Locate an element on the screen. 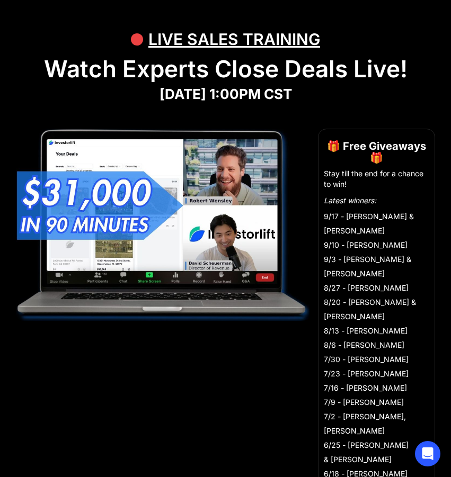 This screenshot has height=477, width=451. em: Latest winners: is located at coordinates (350, 200).